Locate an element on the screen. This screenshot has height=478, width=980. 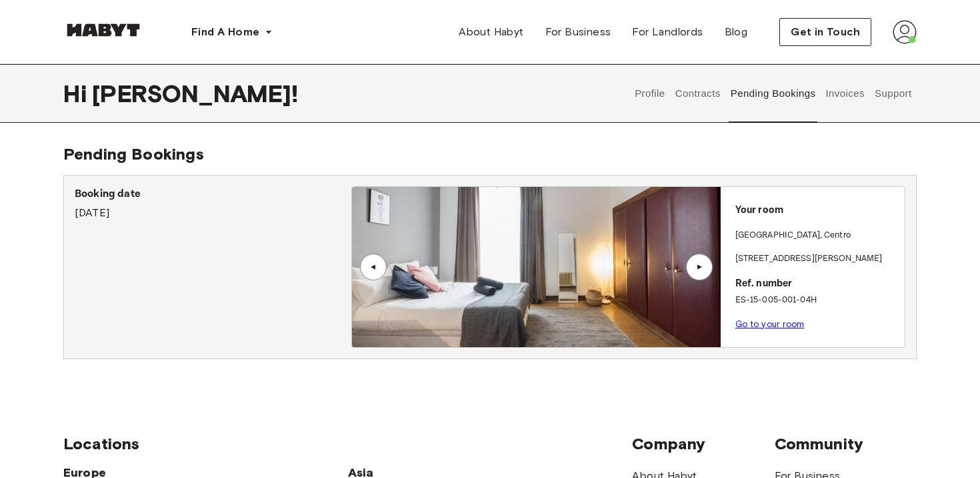
p: Your room is located at coordinates (817, 210).